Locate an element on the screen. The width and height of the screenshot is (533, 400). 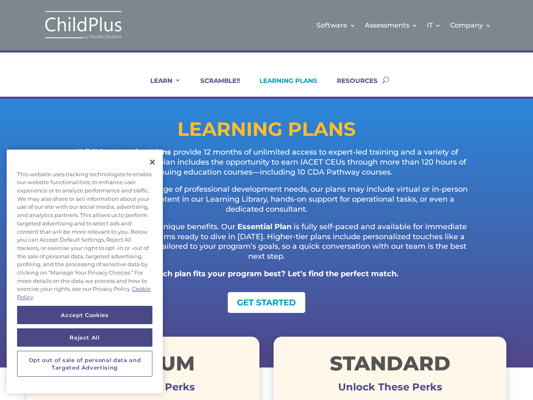
button: Close is located at coordinates (152, 162).